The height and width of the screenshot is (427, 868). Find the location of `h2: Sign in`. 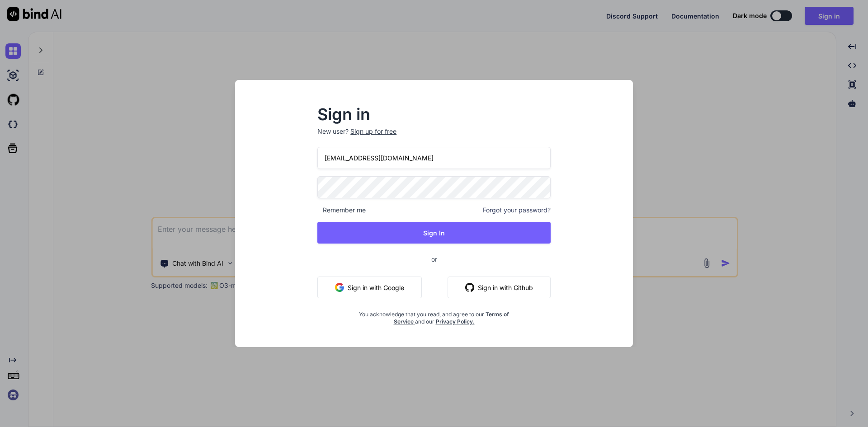

h2: Sign in is located at coordinates (434, 114).